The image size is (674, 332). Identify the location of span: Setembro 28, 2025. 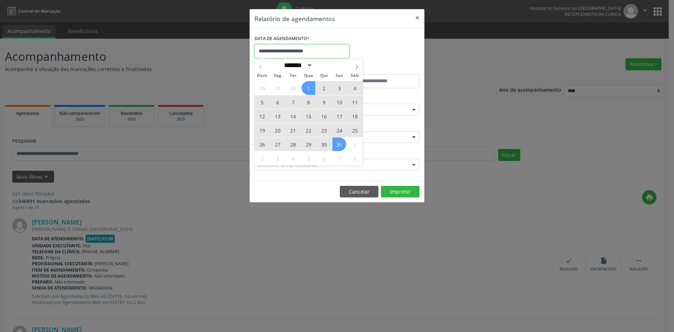
(262, 88).